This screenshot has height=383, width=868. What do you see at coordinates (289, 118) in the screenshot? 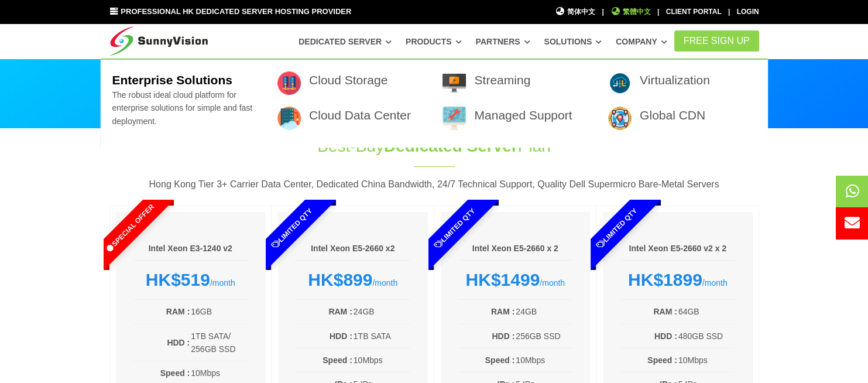
I see `img: 003-server-1.png` at bounding box center [289, 118].